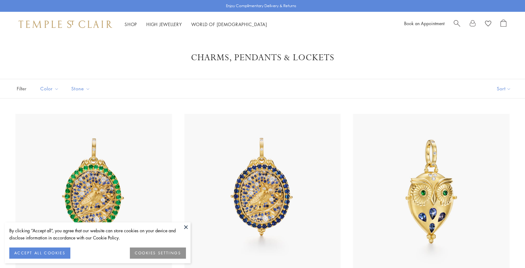 The height and width of the screenshot is (268, 525). Describe the element at coordinates (425, 23) in the screenshot. I see `a: Book an Appointment` at that location.